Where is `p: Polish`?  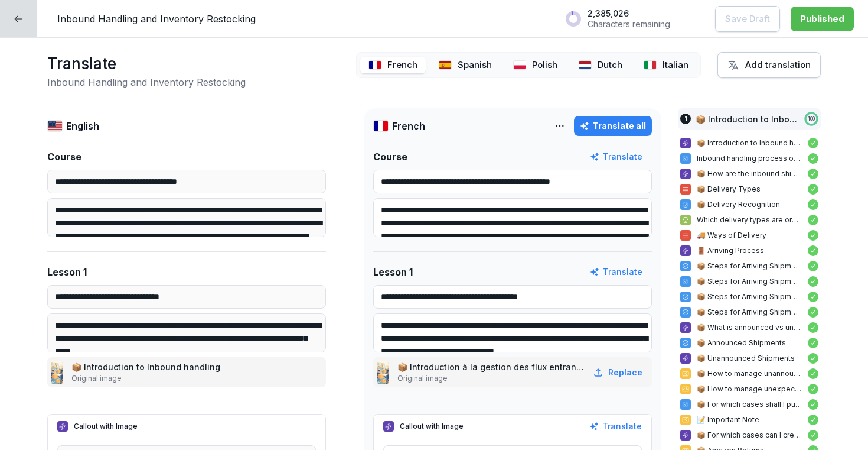 p: Polish is located at coordinates (545, 65).